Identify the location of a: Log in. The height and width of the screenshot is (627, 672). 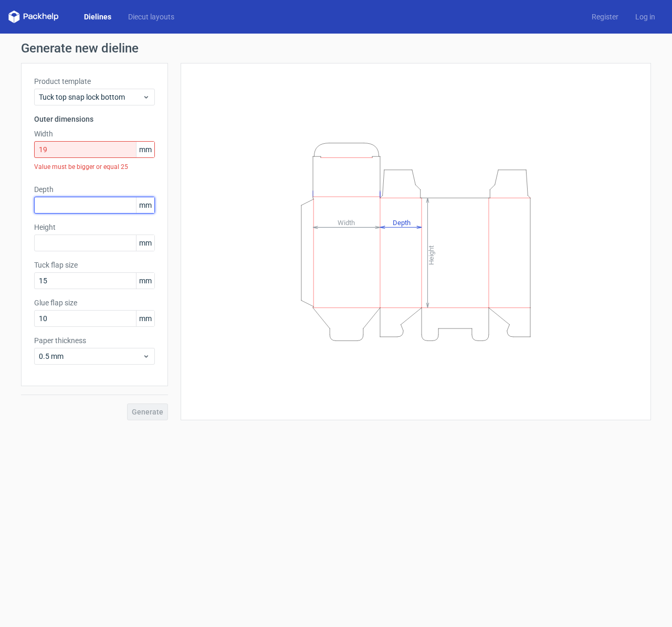
(645, 17).